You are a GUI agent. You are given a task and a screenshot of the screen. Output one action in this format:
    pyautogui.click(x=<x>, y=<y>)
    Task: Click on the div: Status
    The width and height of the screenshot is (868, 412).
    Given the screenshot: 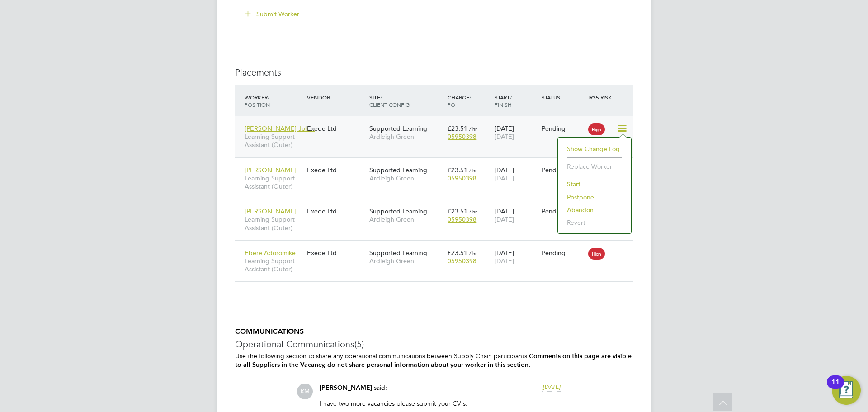 What is the action you would take?
    pyautogui.click(x=563, y=97)
    